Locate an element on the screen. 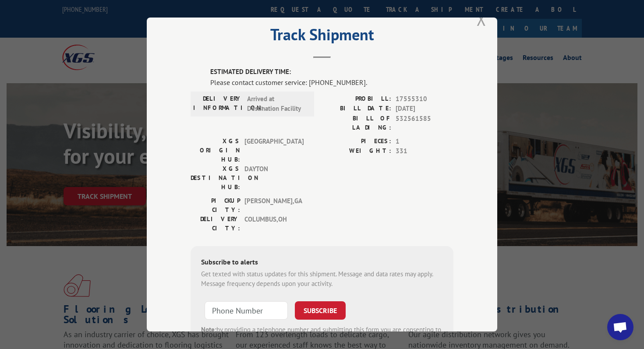 The height and width of the screenshot is (349, 644). span: COLUMBUS , OH is located at coordinates (274, 223).